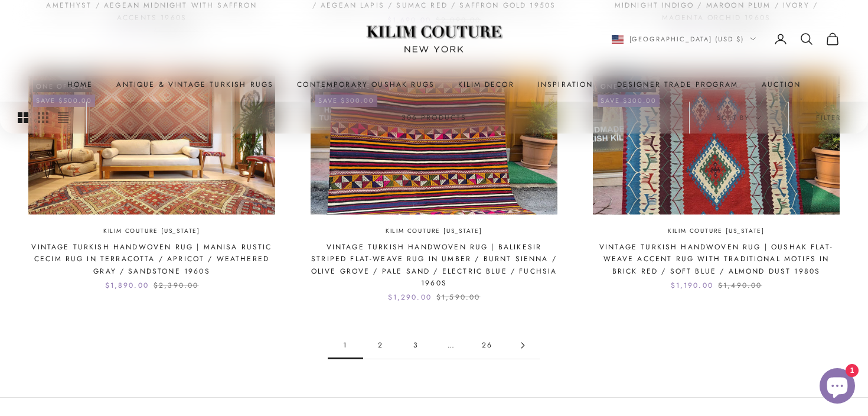 The width and height of the screenshot is (868, 416). I want to click on nav: Pagination navigation, so click(434, 345).